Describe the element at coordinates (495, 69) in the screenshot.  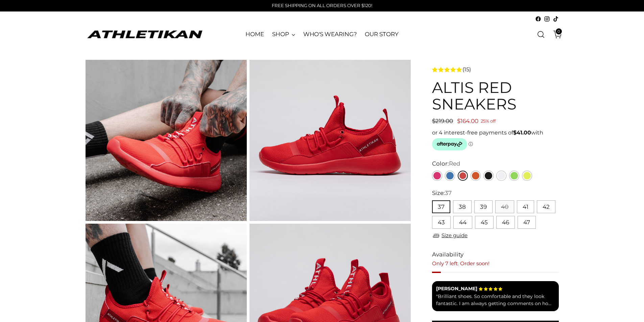
I see `div: 4.7 rating (15 votes)` at that location.